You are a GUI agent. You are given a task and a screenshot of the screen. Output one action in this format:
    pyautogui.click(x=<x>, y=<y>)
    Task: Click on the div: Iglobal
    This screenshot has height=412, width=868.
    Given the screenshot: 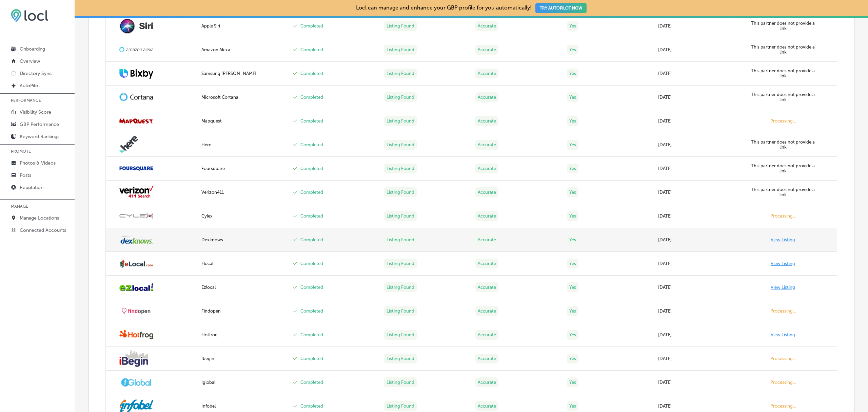 What is the action you would take?
    pyautogui.click(x=243, y=383)
    